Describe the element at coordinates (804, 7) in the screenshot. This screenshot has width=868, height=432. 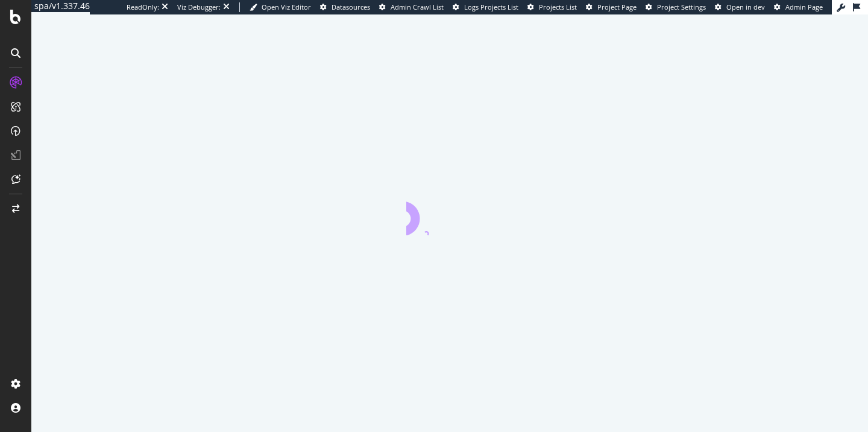
I see `span: Admin Page` at that location.